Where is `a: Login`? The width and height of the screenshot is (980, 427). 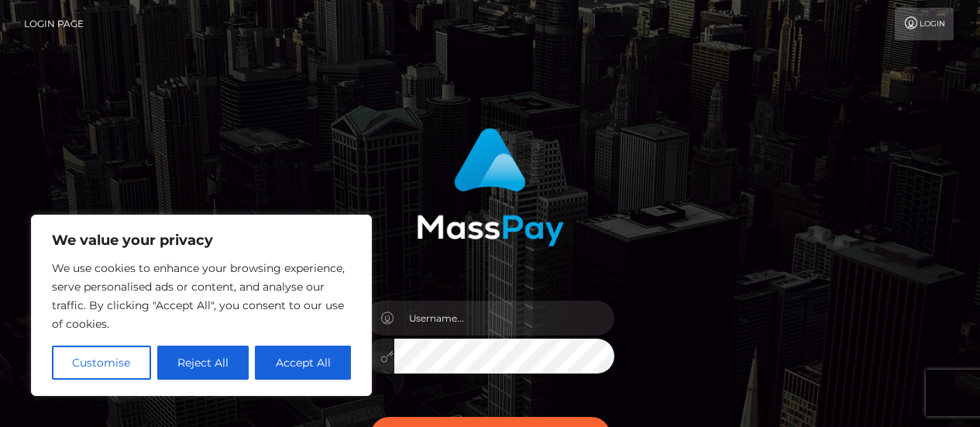 a: Login is located at coordinates (924, 24).